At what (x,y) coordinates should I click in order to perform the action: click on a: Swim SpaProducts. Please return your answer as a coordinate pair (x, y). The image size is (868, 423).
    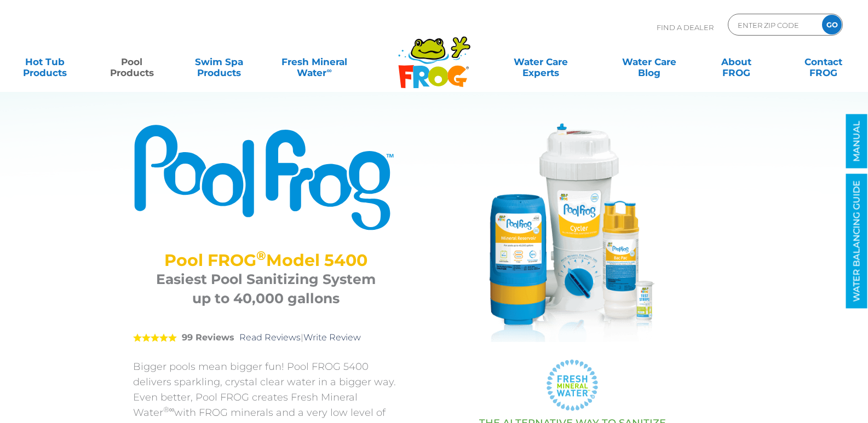
    Looking at the image, I should click on (219, 62).